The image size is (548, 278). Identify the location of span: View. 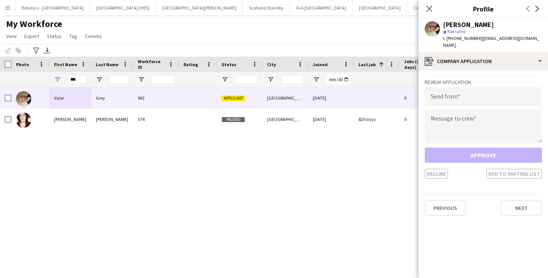
(11, 36).